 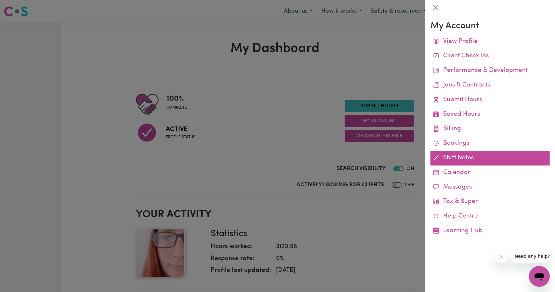 What do you see at coordinates (490, 56) in the screenshot?
I see `a: Client Check Ins` at bounding box center [490, 56].